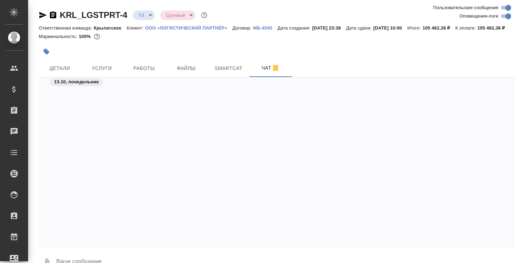  Describe the element at coordinates (466, 28) in the screenshot. I see `p: К оплате:` at that location.